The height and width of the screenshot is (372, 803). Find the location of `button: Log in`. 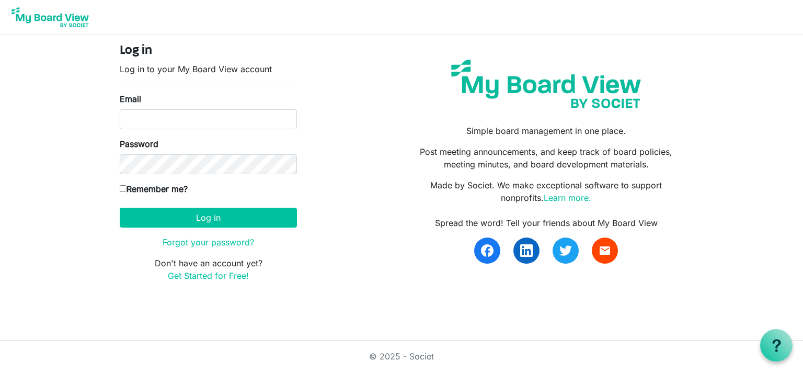

button: Log in is located at coordinates (208, 217).